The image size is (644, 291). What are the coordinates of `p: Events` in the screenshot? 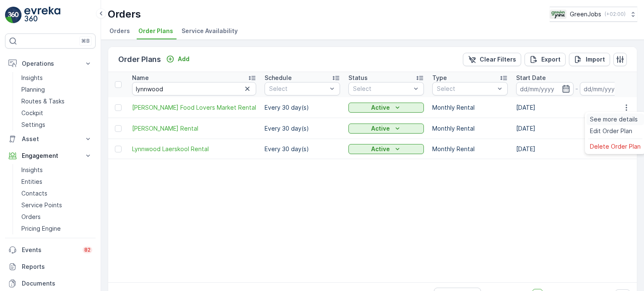 It's located at (49, 250).